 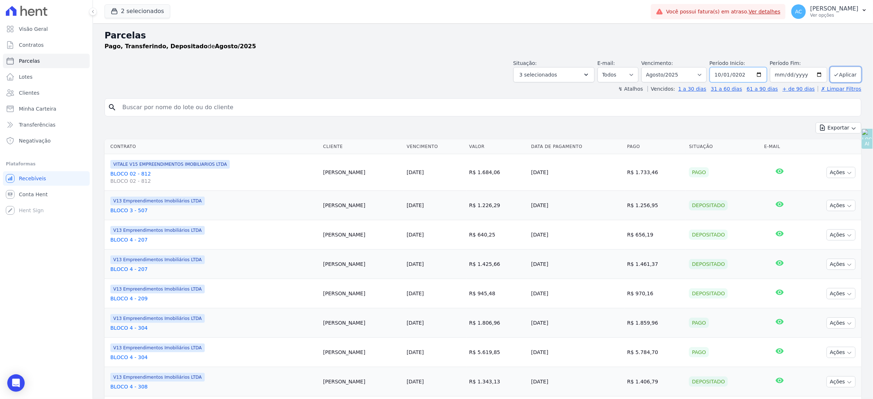 I want to click on td: R$ 1.461,37, so click(x=655, y=264).